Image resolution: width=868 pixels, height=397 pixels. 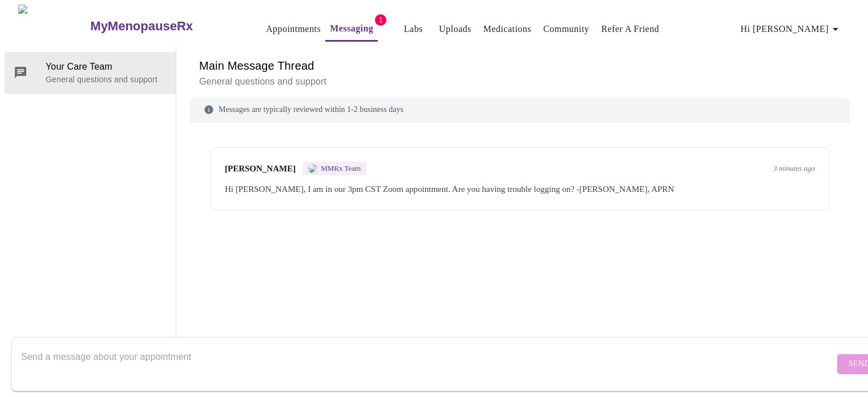 What do you see at coordinates (520, 110) in the screenshot?
I see `div: Messages are typically reviewed within 1-2 business days` at bounding box center [520, 110].